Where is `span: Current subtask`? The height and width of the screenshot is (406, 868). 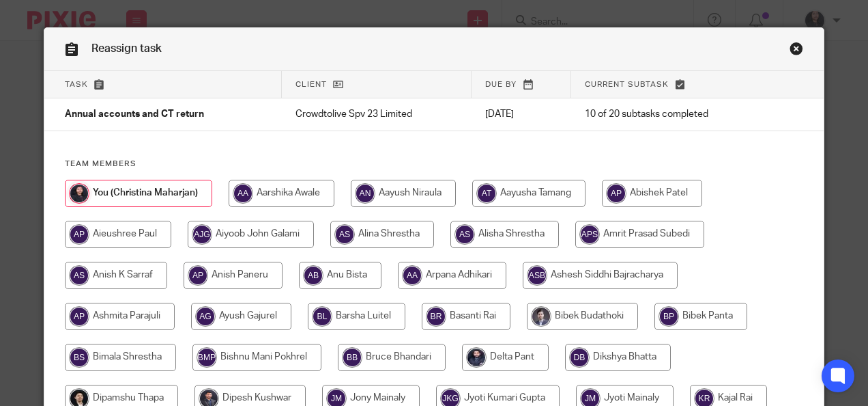 span: Current subtask is located at coordinates (626, 84).